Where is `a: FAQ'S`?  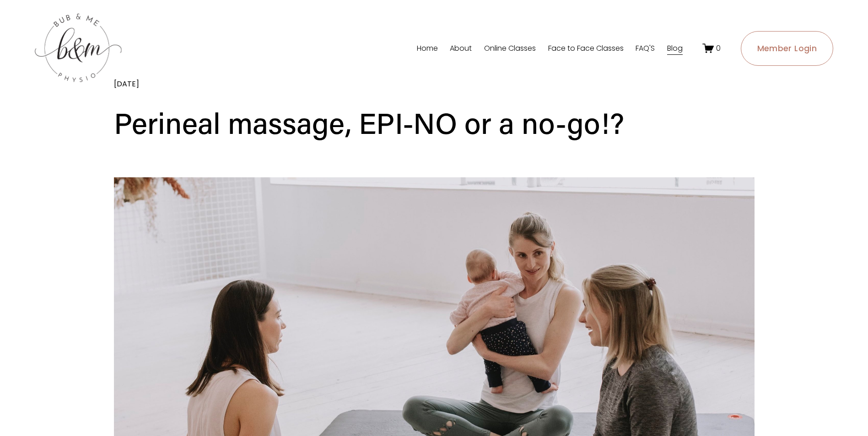
a: FAQ'S is located at coordinates (645, 48).